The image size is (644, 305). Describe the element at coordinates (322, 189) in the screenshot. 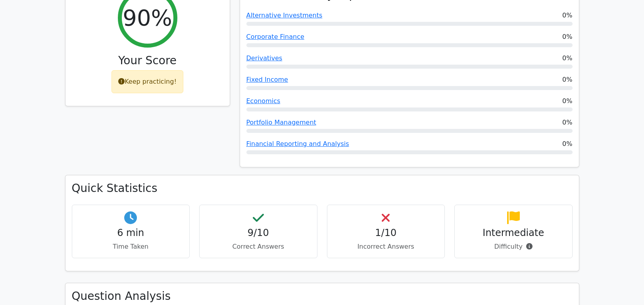

I see `h3: Quick Statistics` at that location.